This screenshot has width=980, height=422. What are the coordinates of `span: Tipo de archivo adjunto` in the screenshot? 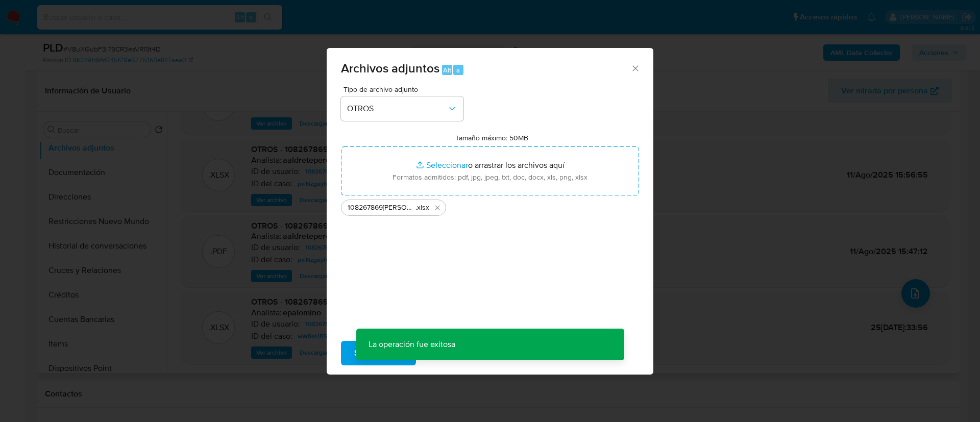 It's located at (405, 89).